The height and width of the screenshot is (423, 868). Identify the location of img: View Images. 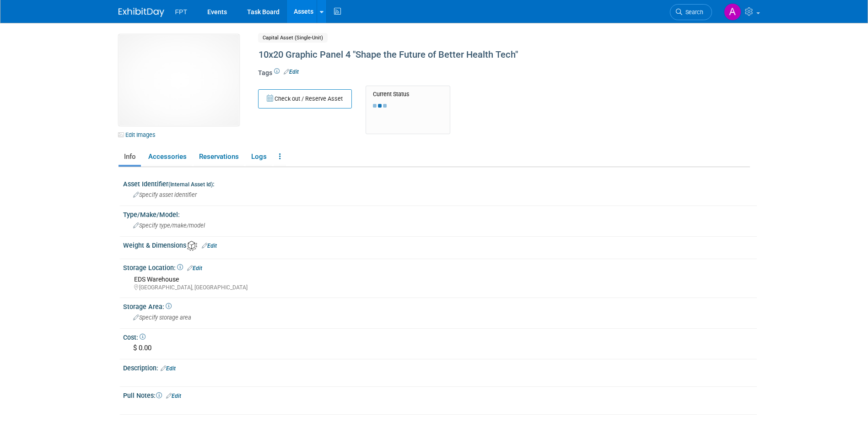
(179, 80).